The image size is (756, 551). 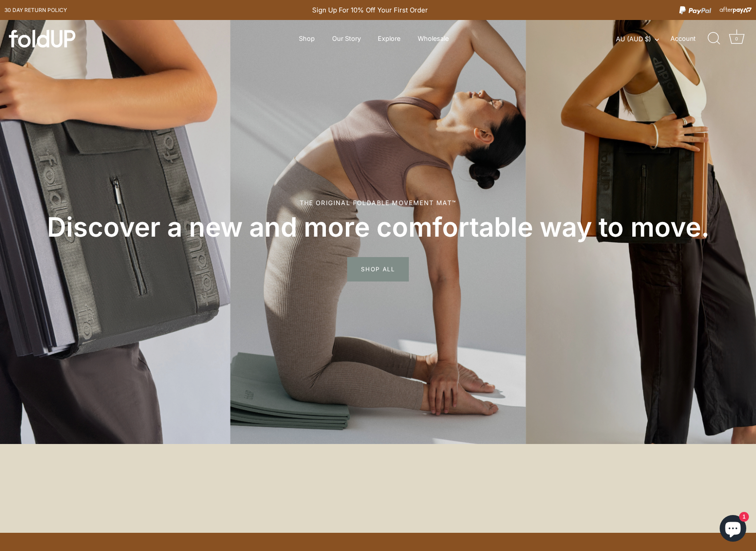 What do you see at coordinates (378, 202) in the screenshot?
I see `div: The original foldable movement mat™` at bounding box center [378, 202].